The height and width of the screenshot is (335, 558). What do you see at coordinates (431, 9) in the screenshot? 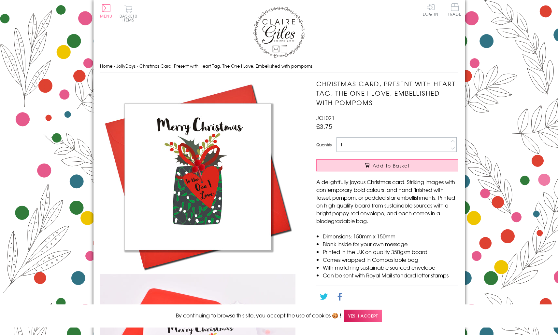
I see `a: Log In` at bounding box center [431, 9].